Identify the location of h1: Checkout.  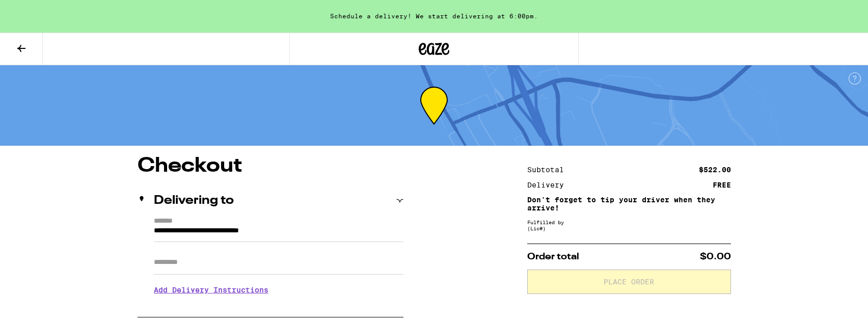
(270, 166).